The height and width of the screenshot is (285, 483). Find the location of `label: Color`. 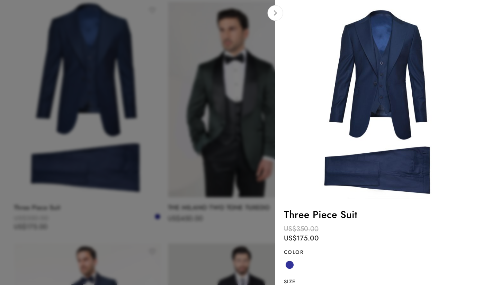

label: Color is located at coordinates (379, 253).